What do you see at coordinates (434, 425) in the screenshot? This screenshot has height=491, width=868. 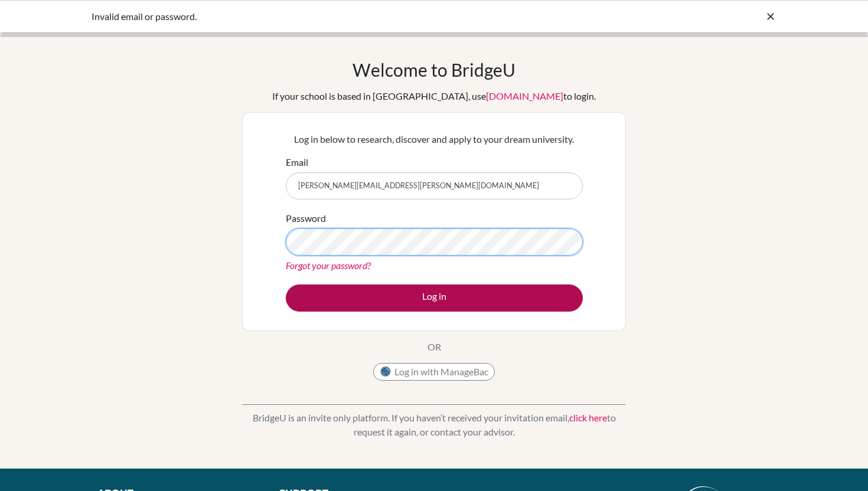 I see `p: BridgeU is an invite only platform. If you haven’t received your invitation email, to request it ...` at bounding box center [434, 425].